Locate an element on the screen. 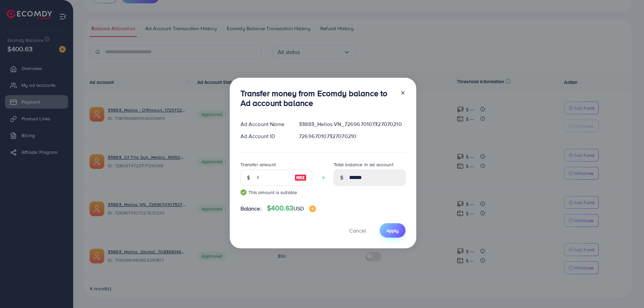 This screenshot has width=644, height=308. span: USD is located at coordinates (298, 208).